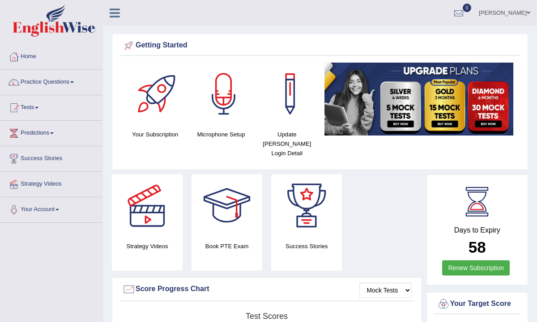 This screenshot has width=537, height=322. I want to click on div: Getting Started, so click(320, 46).